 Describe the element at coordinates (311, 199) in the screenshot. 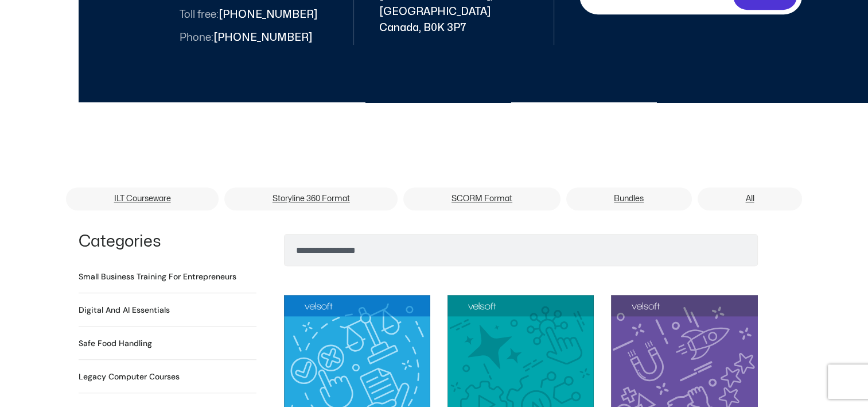

I see `a: Storyline 360 Format` at that location.